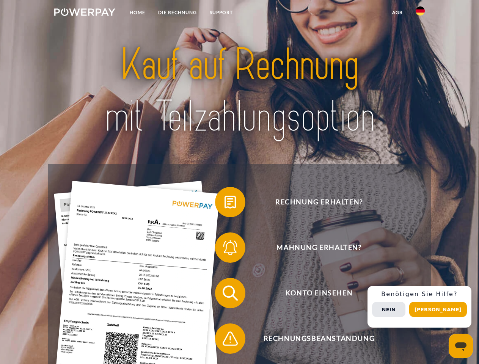  Describe the element at coordinates (221, 13) in the screenshot. I see `a: SUPPORT` at that location.